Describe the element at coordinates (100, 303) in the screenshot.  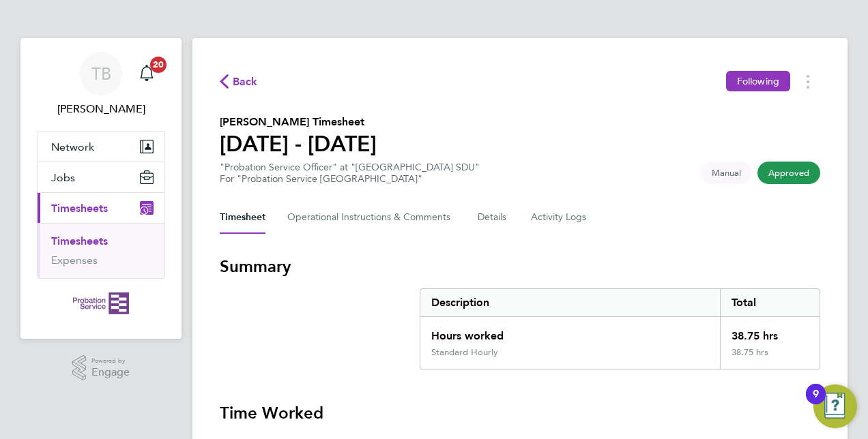
I see `img: probationservice-logo-retina.png` at that location.